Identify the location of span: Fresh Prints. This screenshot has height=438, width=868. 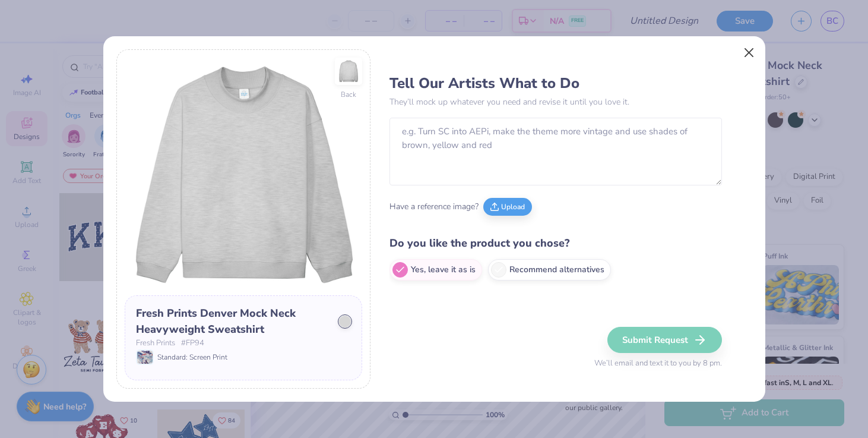
(156, 343).